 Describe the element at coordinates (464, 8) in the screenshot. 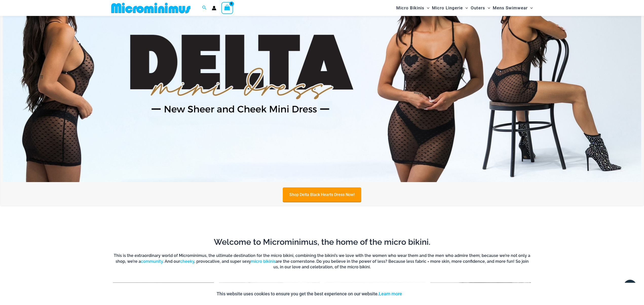

I see `nav: Site Navigation` at that location.